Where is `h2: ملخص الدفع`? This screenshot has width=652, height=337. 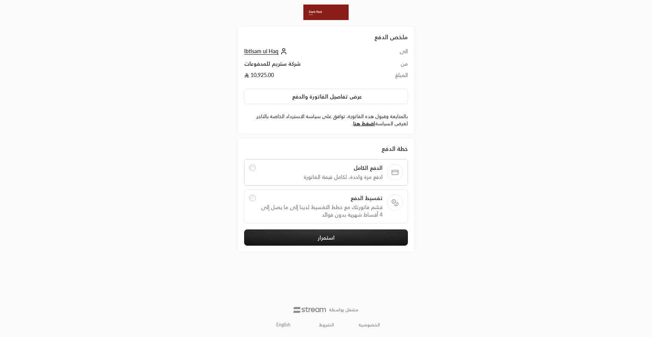 h2: ملخص الدفع is located at coordinates (326, 37).